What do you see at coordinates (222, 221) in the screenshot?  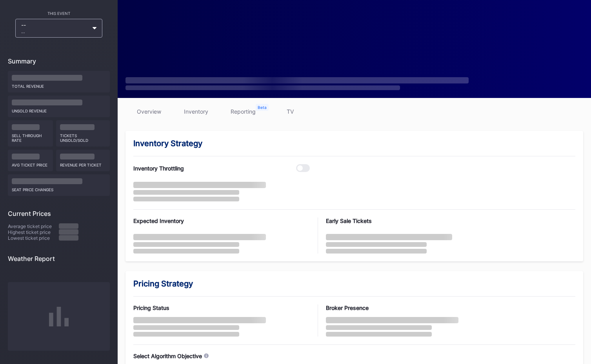 I see `div: Expected Inventory` at bounding box center [222, 221].